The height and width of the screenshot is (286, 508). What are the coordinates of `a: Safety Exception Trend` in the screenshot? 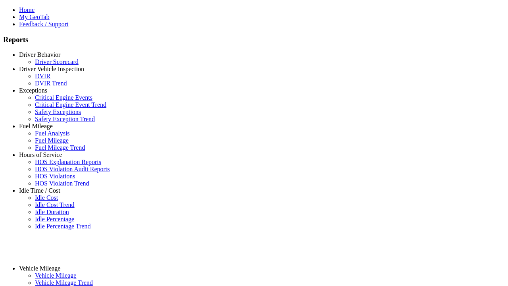 It's located at (65, 119).